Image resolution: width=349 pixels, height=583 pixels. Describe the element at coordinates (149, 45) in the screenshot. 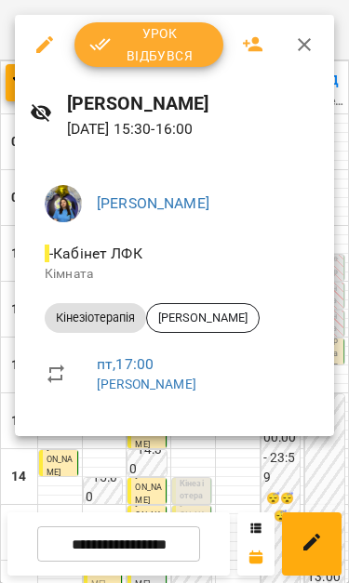

I see `span: Урок відбувся` at that location.